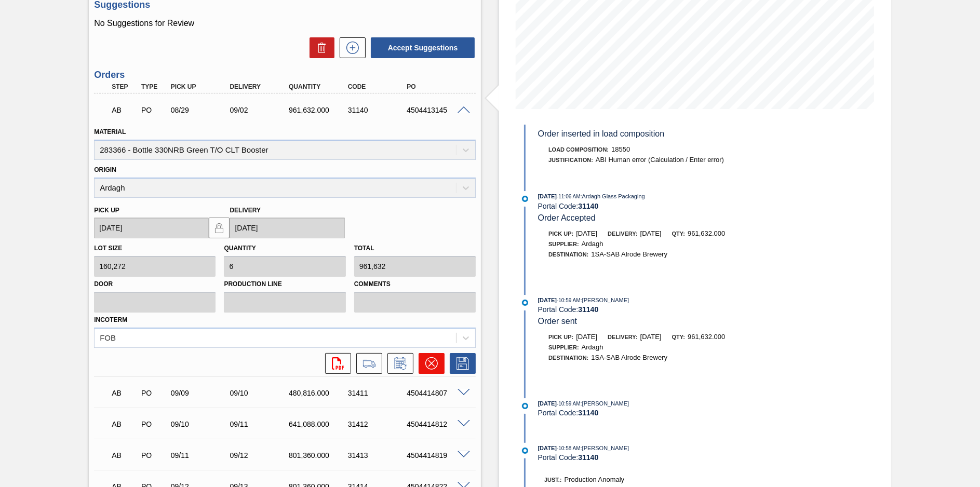 The height and width of the screenshot is (487, 980). What do you see at coordinates (568, 255) in the screenshot?
I see `span: Destination:` at bounding box center [568, 255].